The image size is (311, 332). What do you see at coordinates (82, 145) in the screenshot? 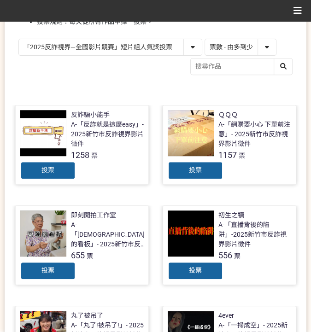
I see `a: 反詐騙小能手A-「反詐就是這麼easy」- 2025新竹市反詐視界影片徵件1258票投票` at bounding box center [82, 145].